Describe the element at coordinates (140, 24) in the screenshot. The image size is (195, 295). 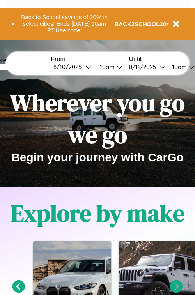
I see `b: BACK2SCHOOL20` at that location.